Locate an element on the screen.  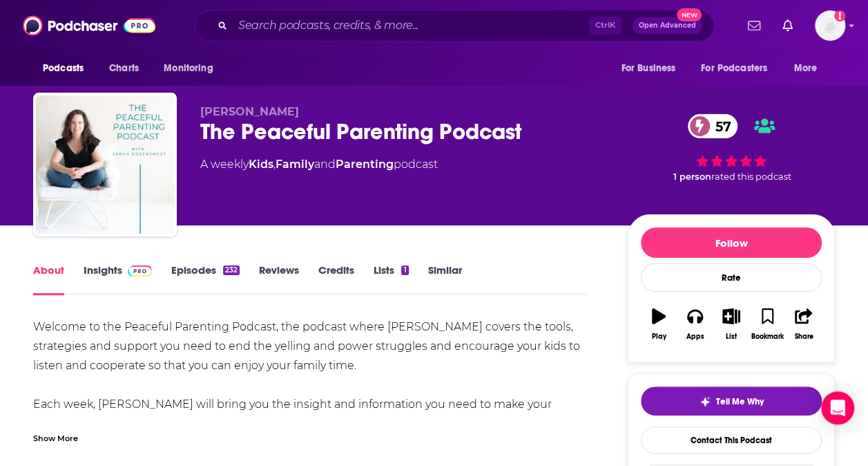
div: Open Intercom Messenger is located at coordinates (838, 408).